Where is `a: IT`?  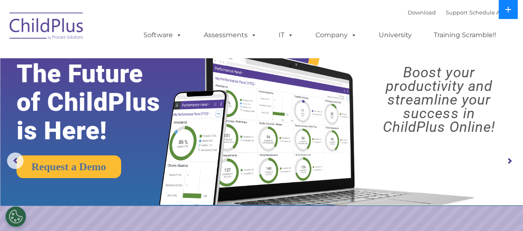
a: IT is located at coordinates (286, 35).